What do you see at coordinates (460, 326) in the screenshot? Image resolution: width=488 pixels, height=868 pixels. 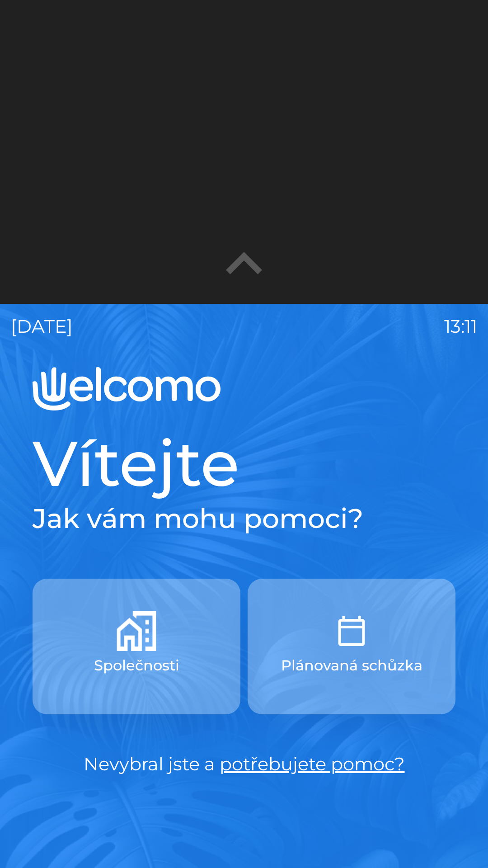 I see `p: 13:11` at bounding box center [460, 326].